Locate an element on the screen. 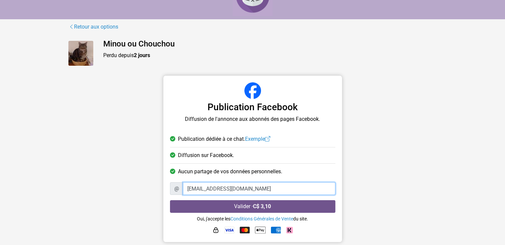  img: American Express is located at coordinates (276, 230).